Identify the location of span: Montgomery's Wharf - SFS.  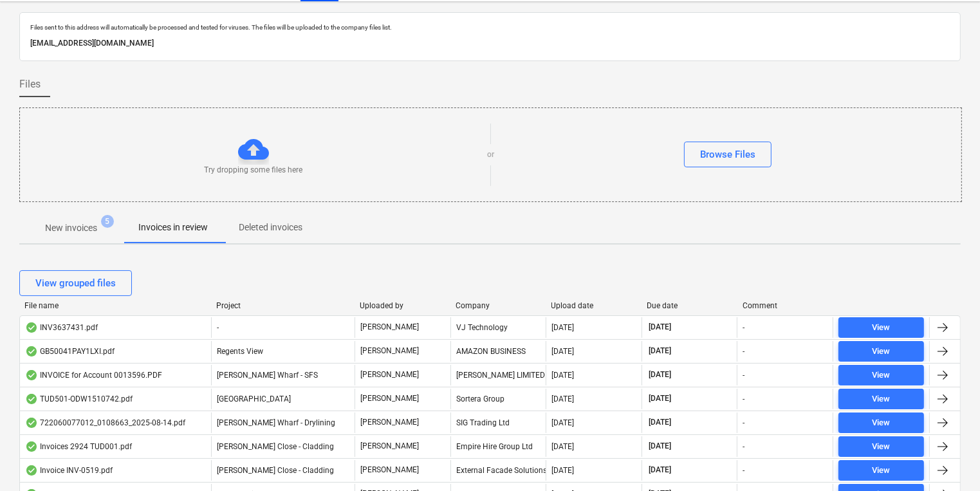
(267, 375).